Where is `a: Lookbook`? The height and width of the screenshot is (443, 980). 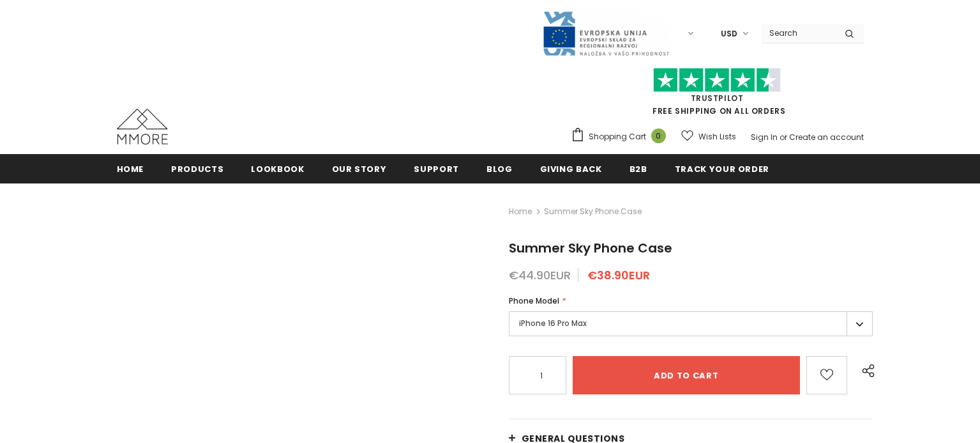
a: Lookbook is located at coordinates (277, 168).